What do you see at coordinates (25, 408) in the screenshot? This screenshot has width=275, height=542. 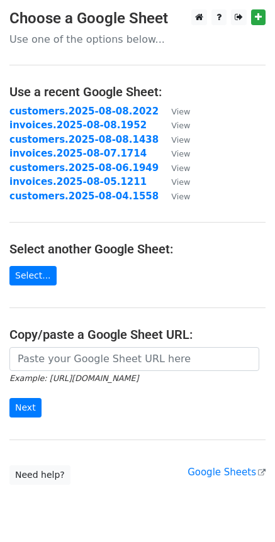 I see `input: Next` at bounding box center [25, 408].